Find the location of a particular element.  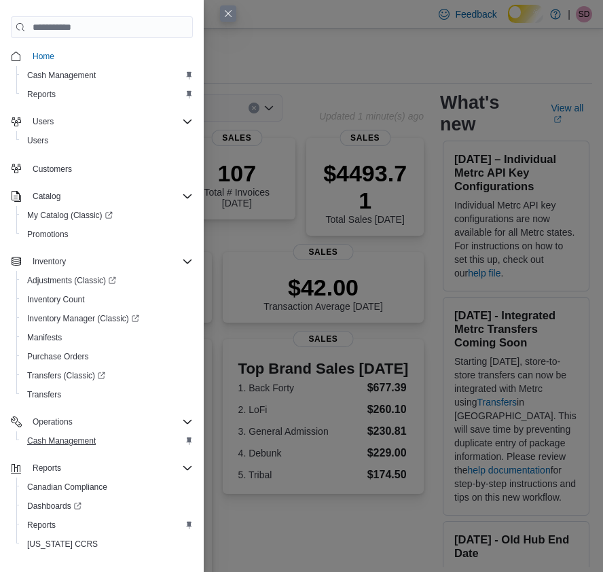

button: Transfers is located at coordinates (107, 394).